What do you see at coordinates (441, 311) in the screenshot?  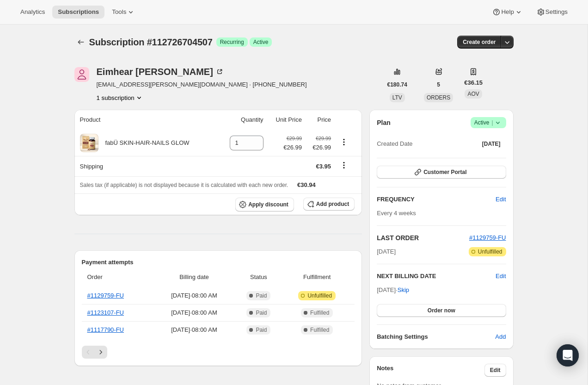 I see `button: Order now` at bounding box center [441, 311].